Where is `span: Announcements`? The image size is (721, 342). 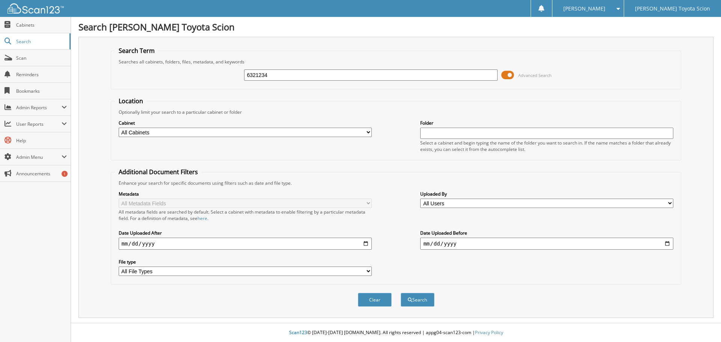
span: Announcements is located at coordinates (41, 173).